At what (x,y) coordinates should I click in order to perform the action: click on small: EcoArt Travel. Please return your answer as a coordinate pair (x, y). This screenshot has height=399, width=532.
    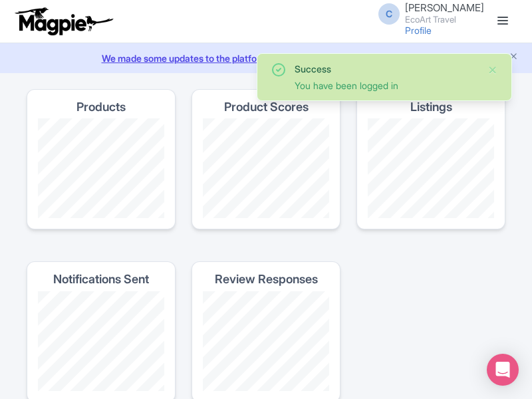
    Looking at the image, I should click on (445, 19).